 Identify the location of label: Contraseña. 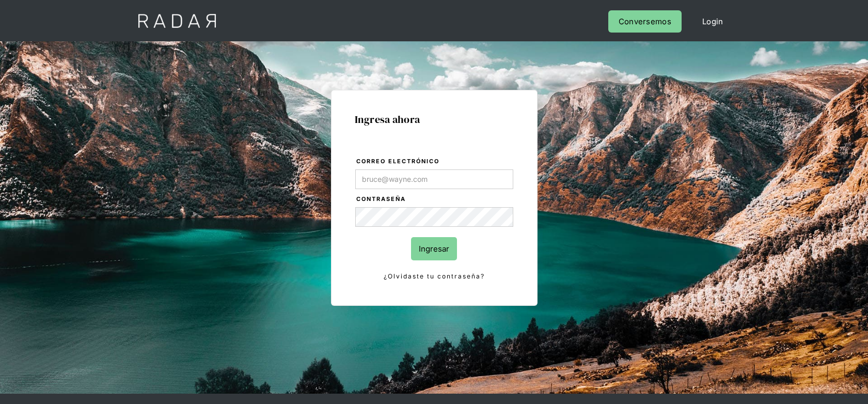
(435, 199).